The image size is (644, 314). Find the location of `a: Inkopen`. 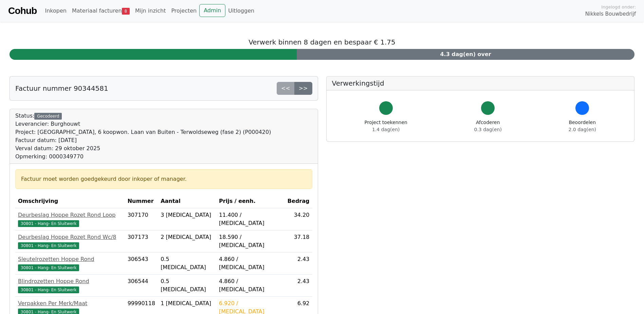

a: Inkopen is located at coordinates (56, 11).